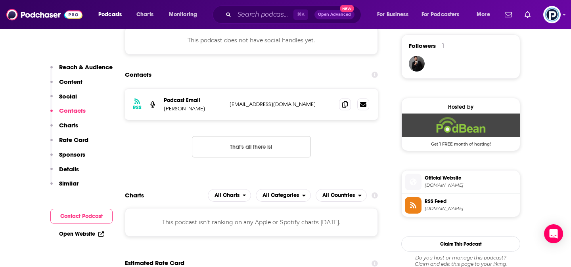 The image size is (571, 267). Describe the element at coordinates (552, 15) in the screenshot. I see `span: Logged in as PiperComms` at that location.